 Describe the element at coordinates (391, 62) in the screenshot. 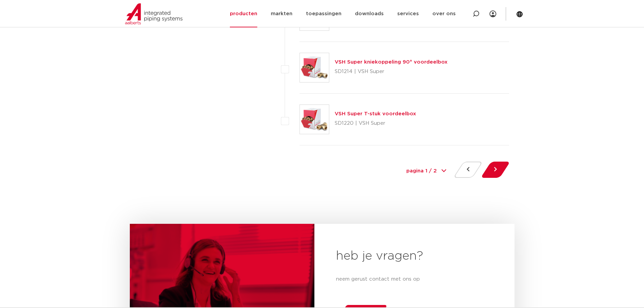

I see `a: VSH Super kniekoppeling 90° voordeelbox` at that location.